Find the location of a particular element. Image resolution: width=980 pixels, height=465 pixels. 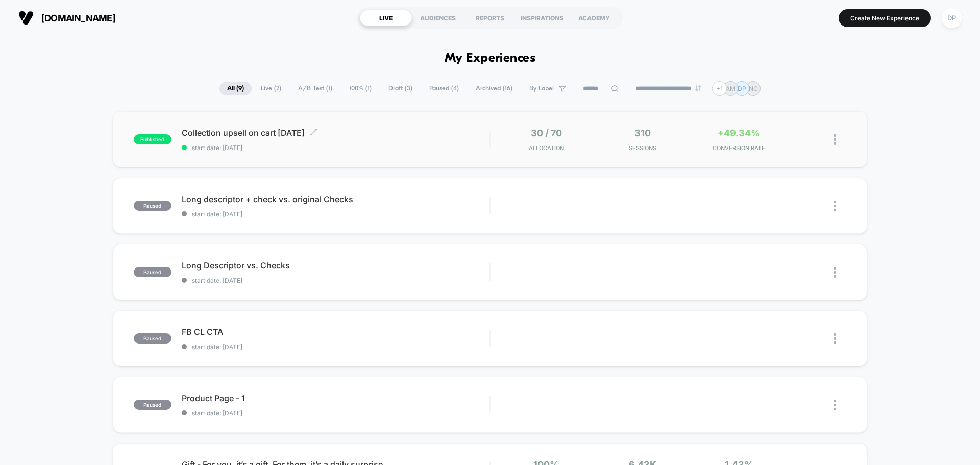

span: Archived ( 16 ) is located at coordinates (495, 88).